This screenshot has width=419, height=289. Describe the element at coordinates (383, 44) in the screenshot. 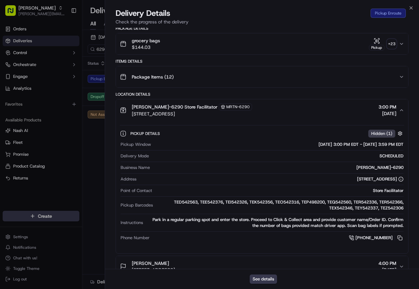

I see `button: Pickup+23` at that location.